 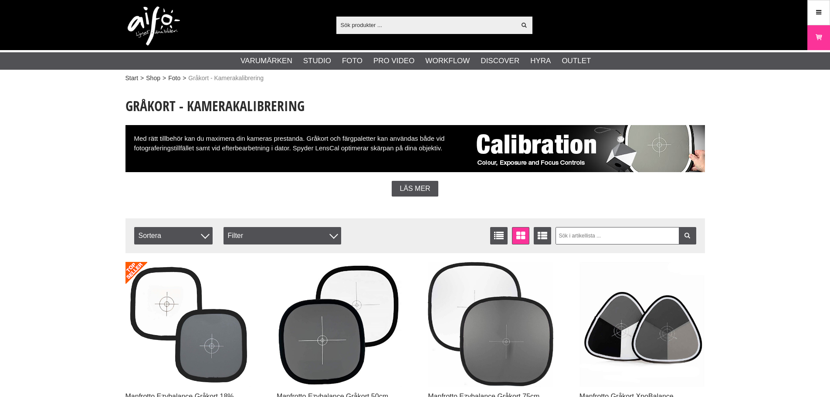 What do you see at coordinates (266, 61) in the screenshot?
I see `a: Varumärken` at bounding box center [266, 61].